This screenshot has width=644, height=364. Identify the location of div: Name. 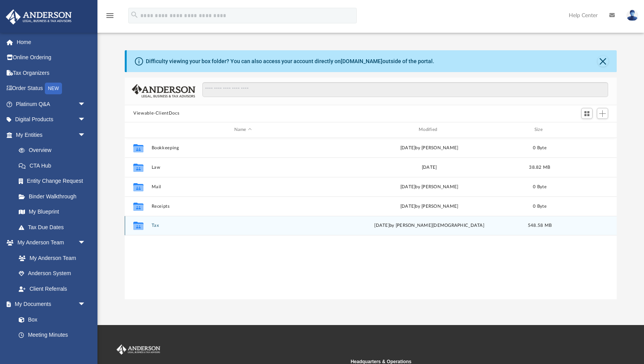
(243, 129).